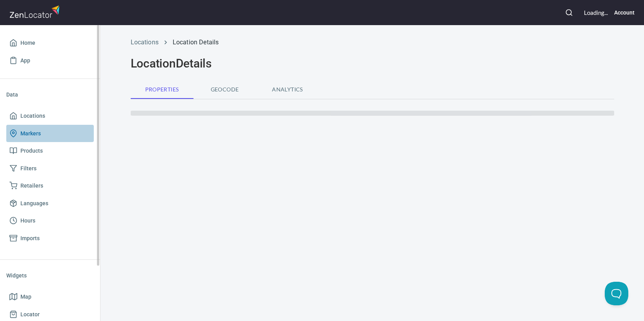 The image size is (644, 321). I want to click on nav: breadcrumb, so click(372, 43).